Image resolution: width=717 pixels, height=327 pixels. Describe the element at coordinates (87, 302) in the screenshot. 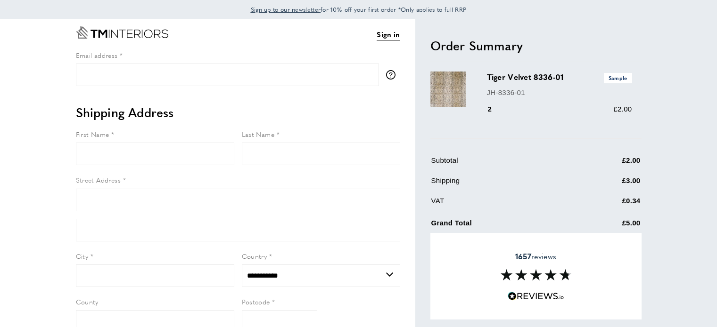

I see `span: County` at that location.